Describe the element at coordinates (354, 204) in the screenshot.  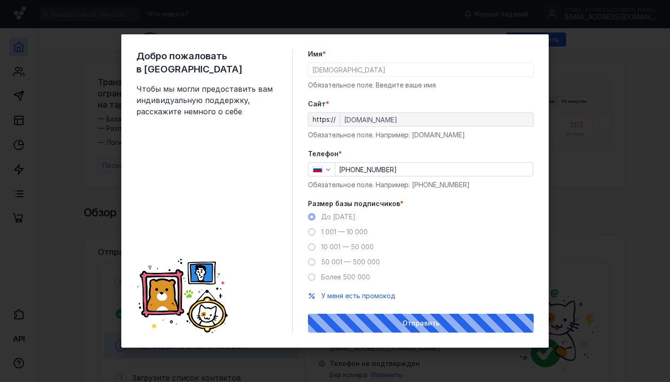
I see `span: Размер базы подписчиков` at that location.